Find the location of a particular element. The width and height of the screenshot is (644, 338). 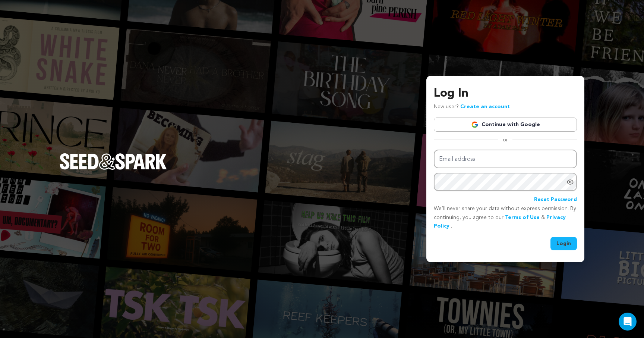

img: Seed&Spark Logo is located at coordinates (113, 161).